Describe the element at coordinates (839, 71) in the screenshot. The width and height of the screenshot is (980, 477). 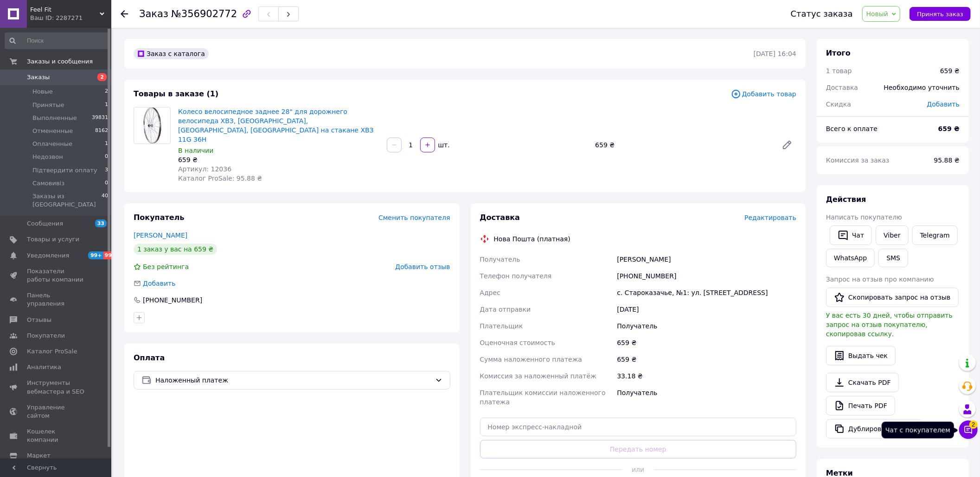
I see `span: 1 товар` at that location.